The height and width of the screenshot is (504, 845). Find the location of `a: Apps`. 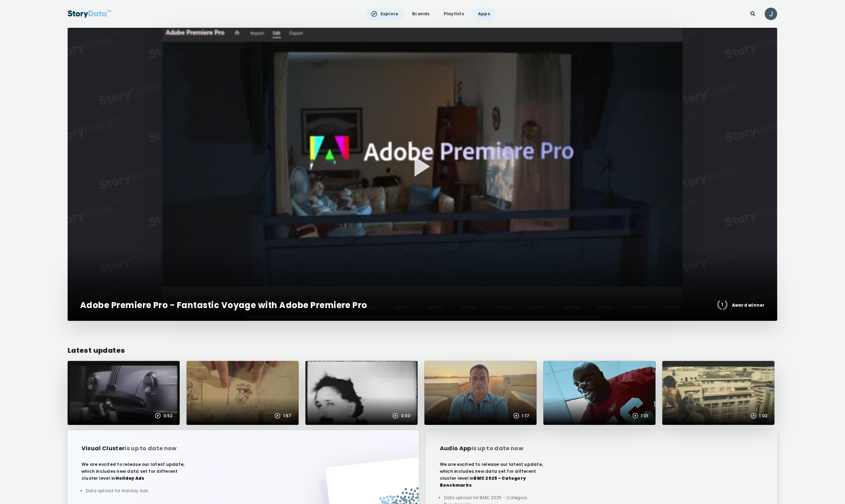

a: Apps is located at coordinates (484, 14).